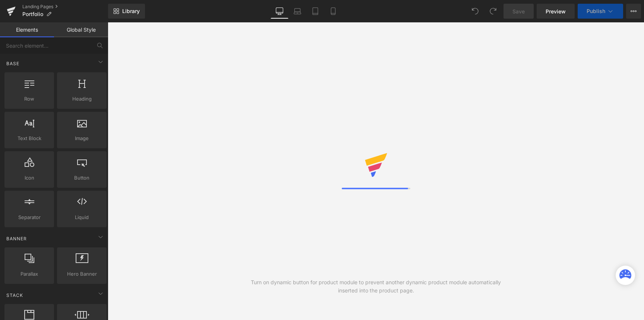  Describe the element at coordinates (81, 30) in the screenshot. I see `a: Global Style` at that location.